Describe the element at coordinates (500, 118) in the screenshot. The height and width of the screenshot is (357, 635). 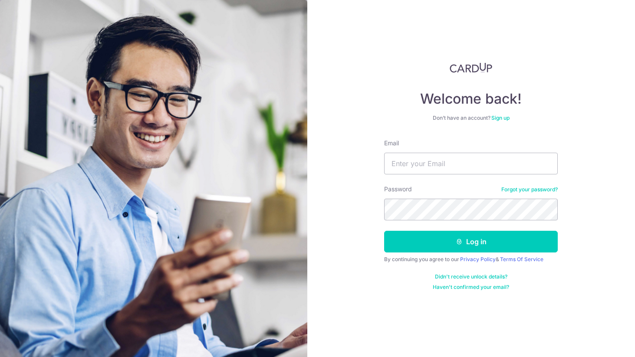
I see `a: Sign up` at that location.